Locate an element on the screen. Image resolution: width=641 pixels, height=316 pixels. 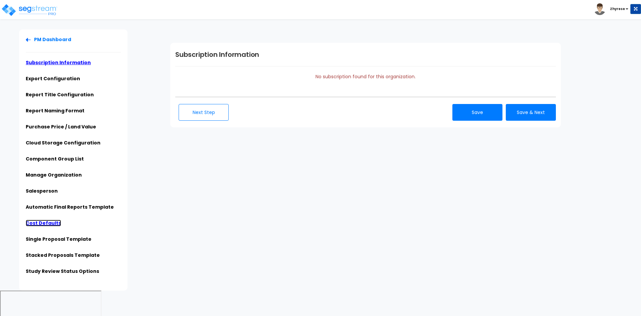
a: Export Configuration is located at coordinates (53, 78).